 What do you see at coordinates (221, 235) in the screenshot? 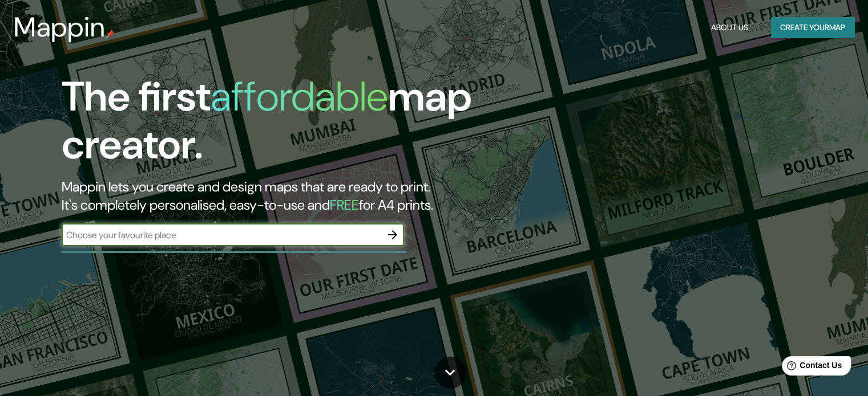
I see `input: Choose your favourite place` at bounding box center [221, 235].